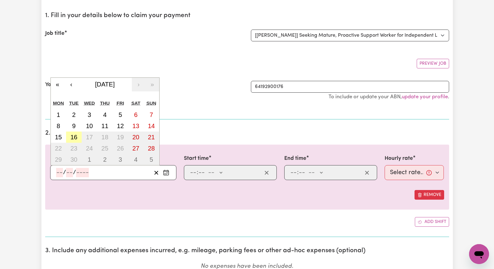 This screenshot has width=494, height=269. I want to click on abbr: October 3, 2025, so click(120, 160).